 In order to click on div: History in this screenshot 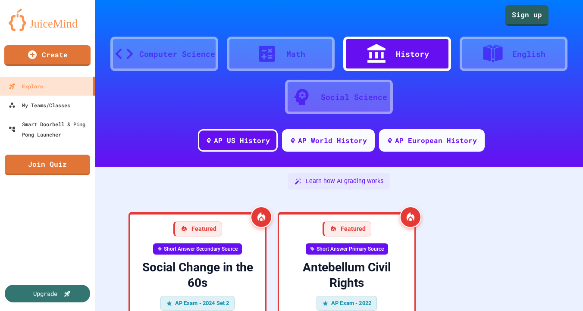, I will do `click(412, 54)`.